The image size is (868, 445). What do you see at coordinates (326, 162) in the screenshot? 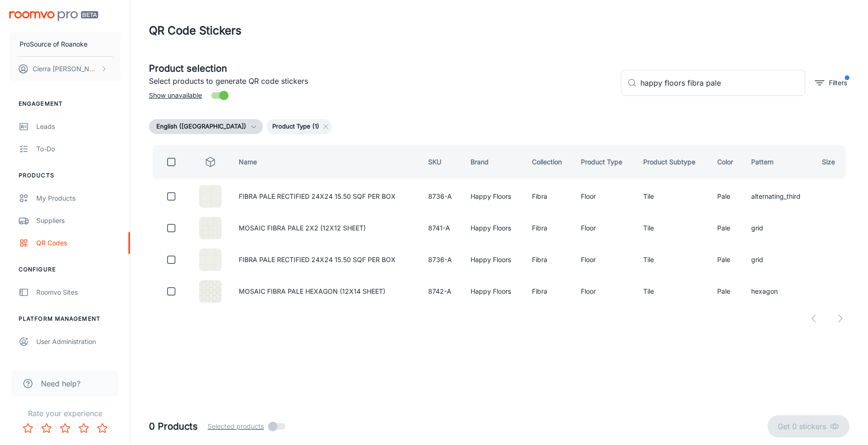
I see `th: Name` at bounding box center [326, 162].